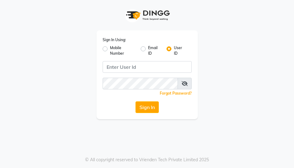 This screenshot has height=168, width=294. Describe the element at coordinates (155, 51) in the screenshot. I see `label: Email ID` at that location.